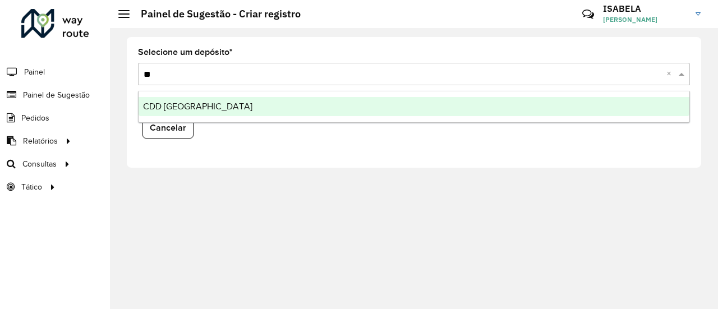  What do you see at coordinates (34, 72) in the screenshot?
I see `span: Painel` at bounding box center [34, 72].